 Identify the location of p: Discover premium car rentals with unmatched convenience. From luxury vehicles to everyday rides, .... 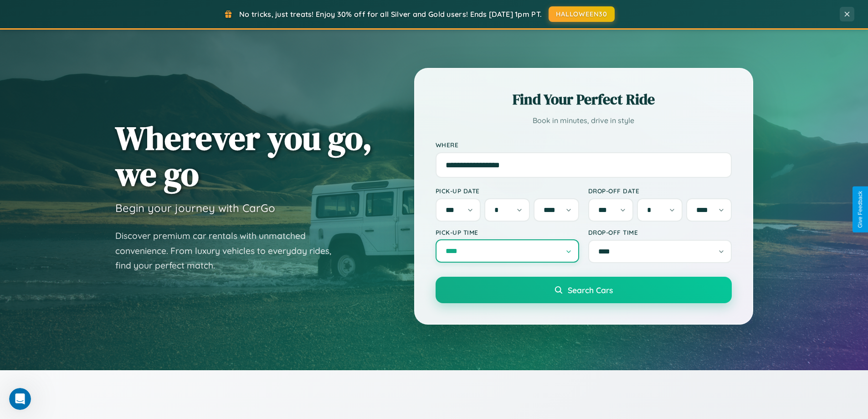
(230, 251).